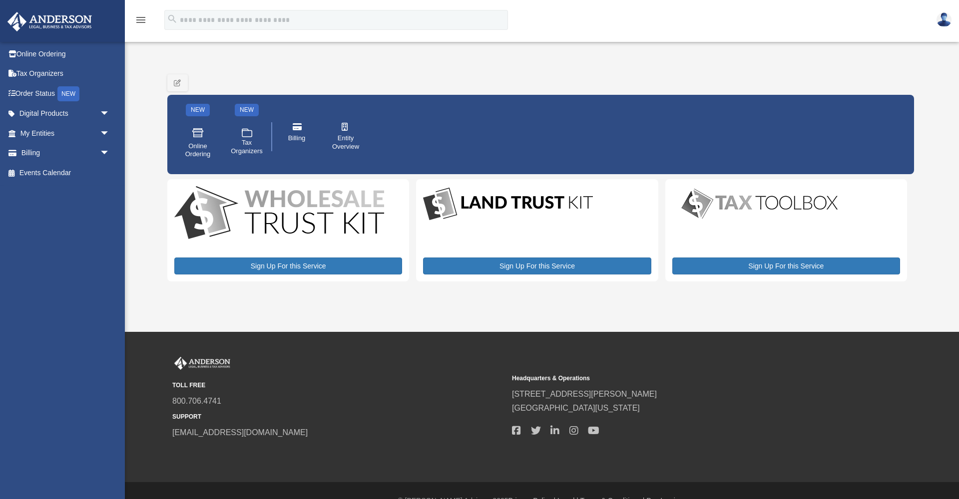 This screenshot has width=959, height=499. I want to click on img: WS-Trust-Kit-lgo-1.jpg, so click(279, 214).